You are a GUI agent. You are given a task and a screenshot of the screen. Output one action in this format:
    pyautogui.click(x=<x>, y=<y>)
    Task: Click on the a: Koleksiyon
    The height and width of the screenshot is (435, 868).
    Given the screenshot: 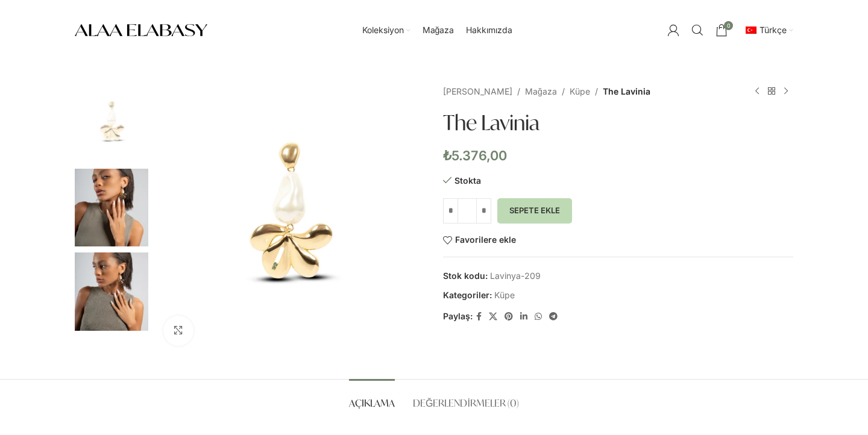 What is the action you would take?
    pyautogui.click(x=386, y=30)
    